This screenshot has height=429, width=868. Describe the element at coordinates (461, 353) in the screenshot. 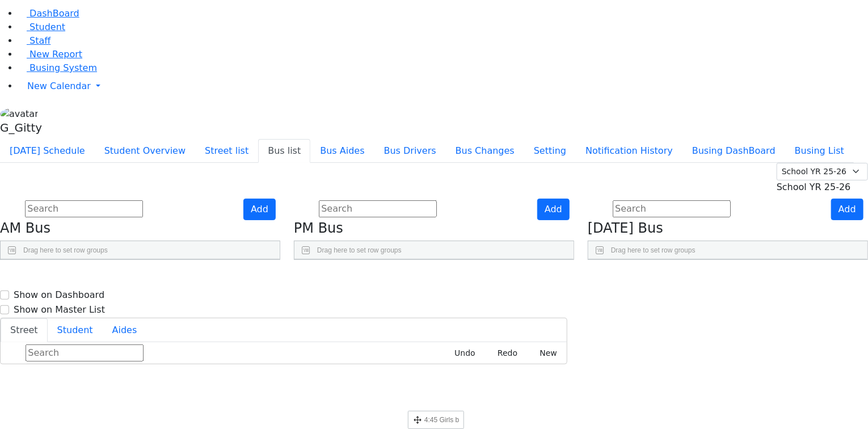

I see `button: Undo` at that location.